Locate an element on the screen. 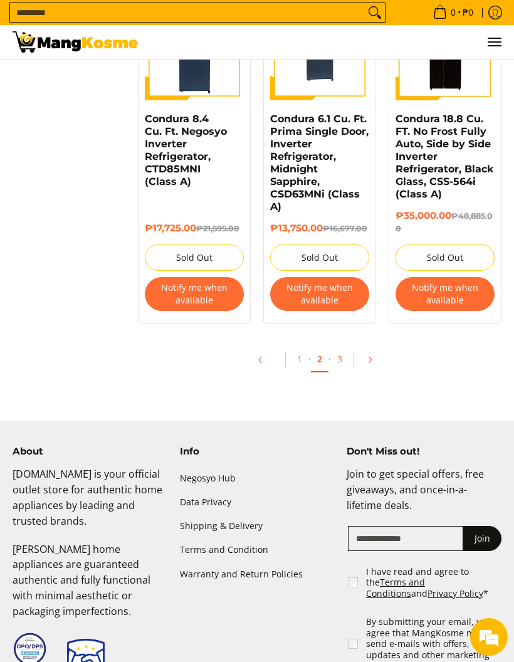 Image resolution: width=514 pixels, height=662 pixels. button: Search is located at coordinates (375, 13).